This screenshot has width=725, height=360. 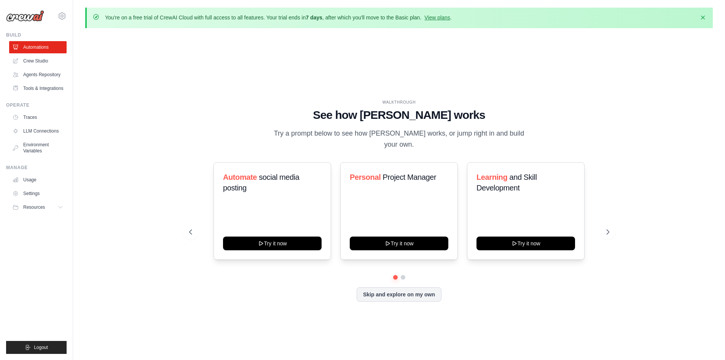 I want to click on button: Logout, so click(x=36, y=347).